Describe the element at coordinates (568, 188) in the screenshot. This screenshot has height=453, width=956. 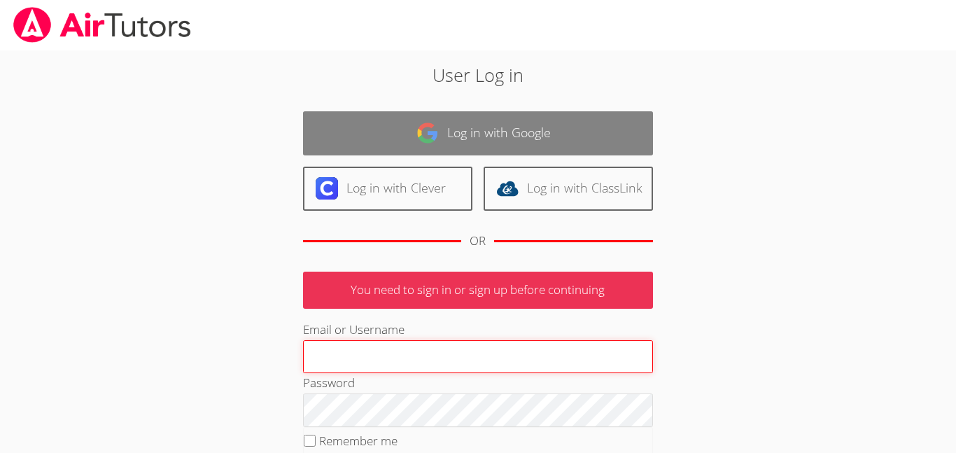
I see `a: Log in with ClassLink` at that location.